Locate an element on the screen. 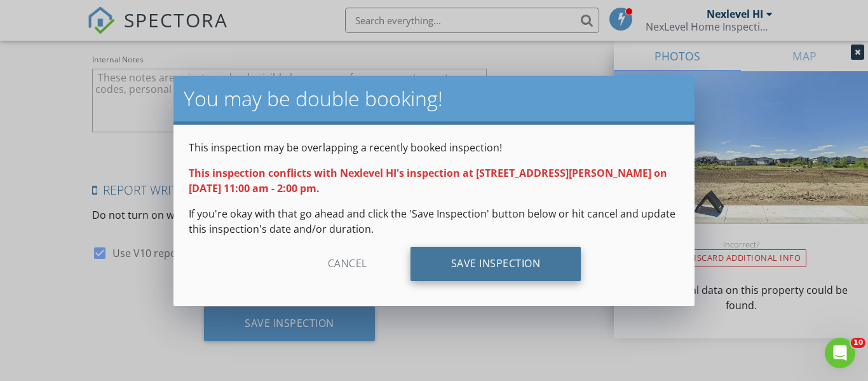 This screenshot has width=868, height=381. p: This inspection may be overlapping a recently booked inspection! is located at coordinates (434, 147).